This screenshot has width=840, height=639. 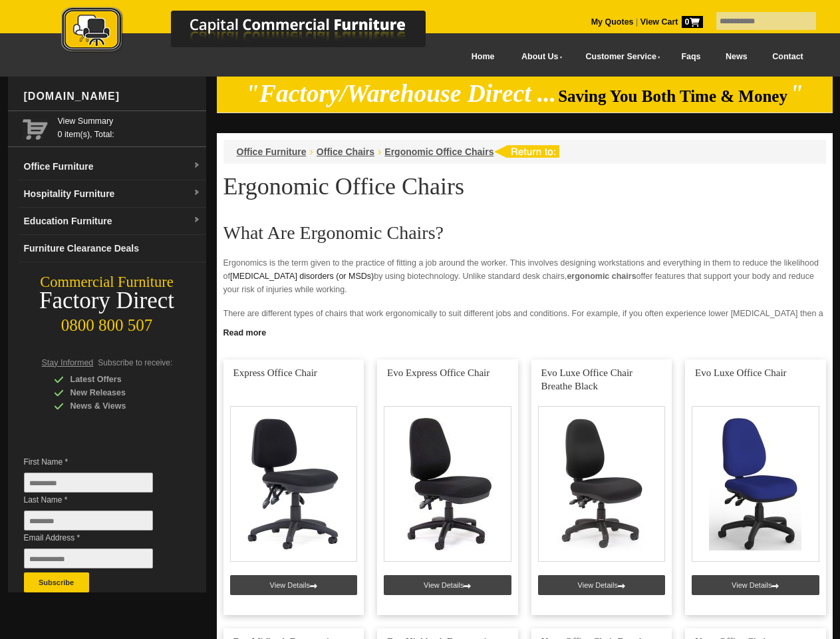 What do you see at coordinates (672, 96) in the screenshot?
I see `span: Saving You Both Time & Money` at bounding box center [672, 96].